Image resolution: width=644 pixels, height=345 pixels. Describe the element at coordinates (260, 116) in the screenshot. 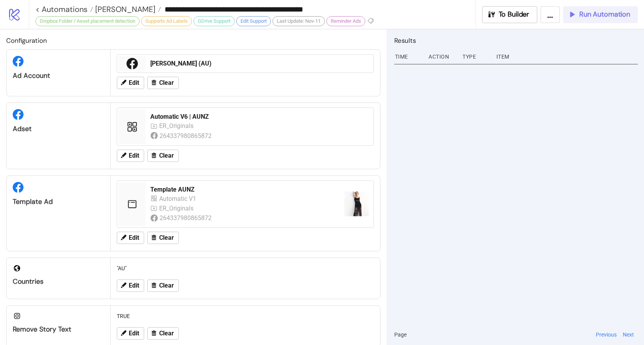

I see `div: Automatic V6 | AUNZ` at that location.